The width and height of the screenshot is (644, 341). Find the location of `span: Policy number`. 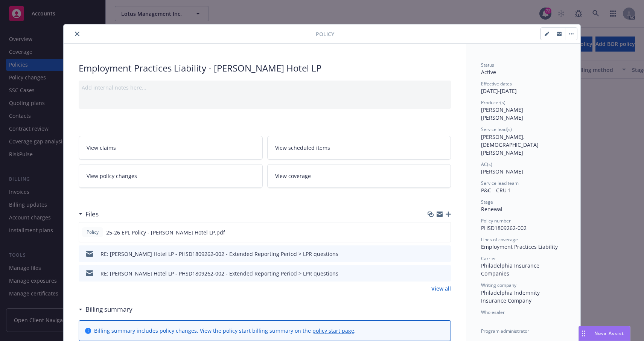

span: Policy number is located at coordinates (496, 221).